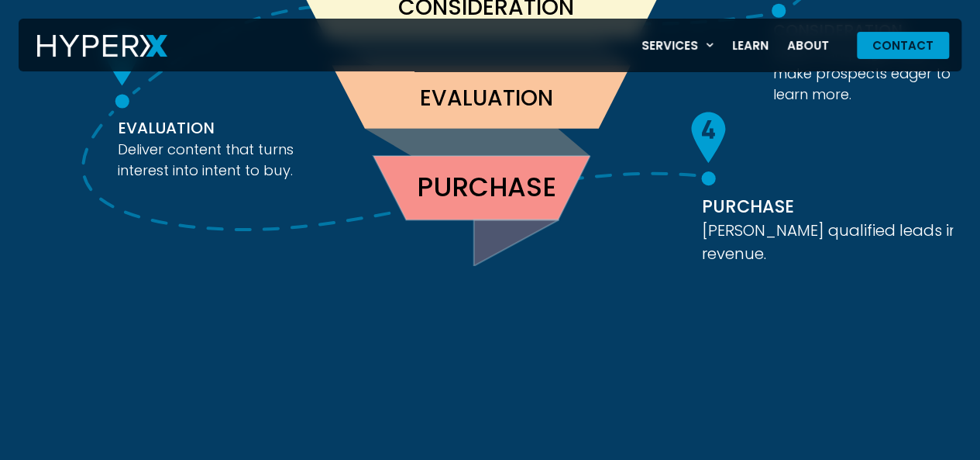 The height and width of the screenshot is (460, 980). Describe the element at coordinates (861, 73) in the screenshot. I see `text: make prospects eager to` at that location.